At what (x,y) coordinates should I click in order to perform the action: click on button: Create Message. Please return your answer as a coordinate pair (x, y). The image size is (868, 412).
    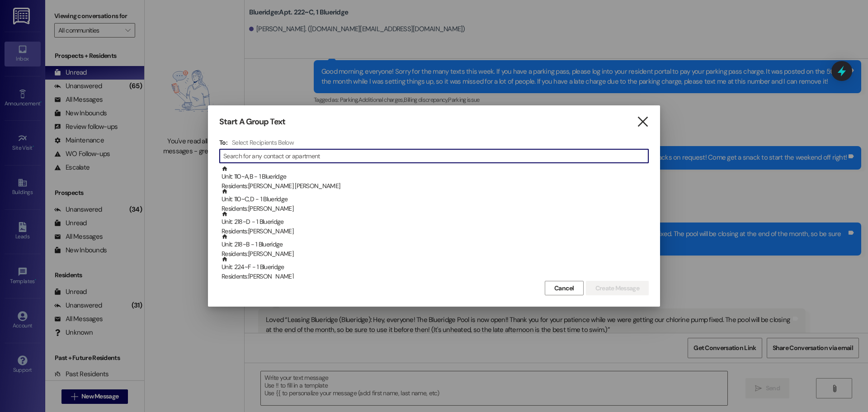
    Looking at the image, I should click on (617, 288).